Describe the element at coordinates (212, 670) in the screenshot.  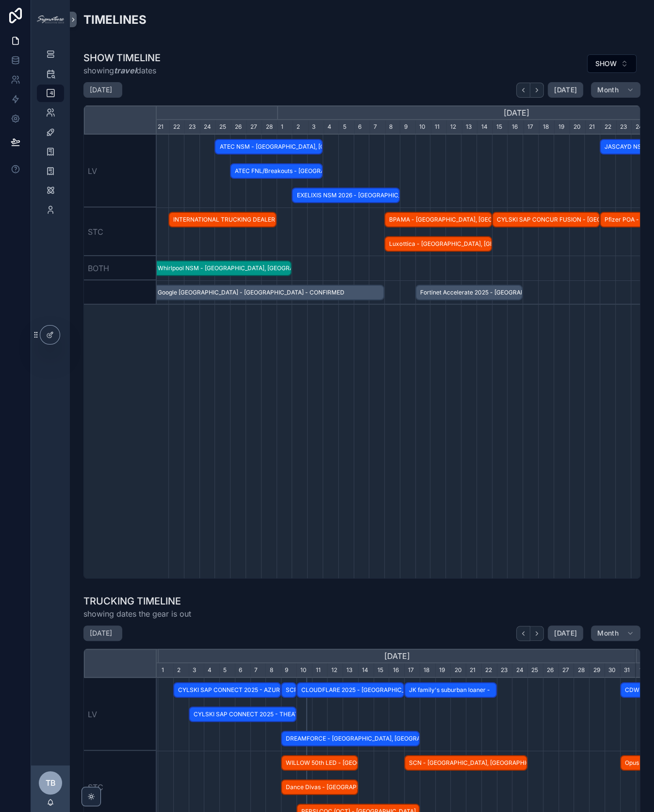
I see `div: 4` at that location.